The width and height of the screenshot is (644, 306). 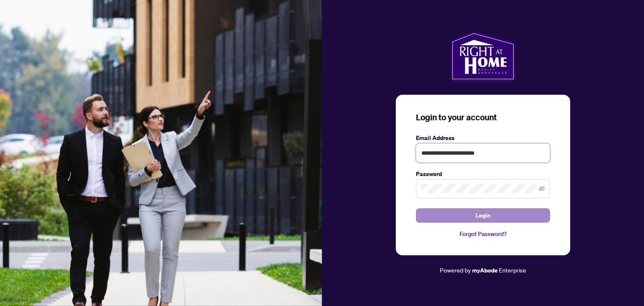 I want to click on a: myAbode, so click(x=485, y=270).